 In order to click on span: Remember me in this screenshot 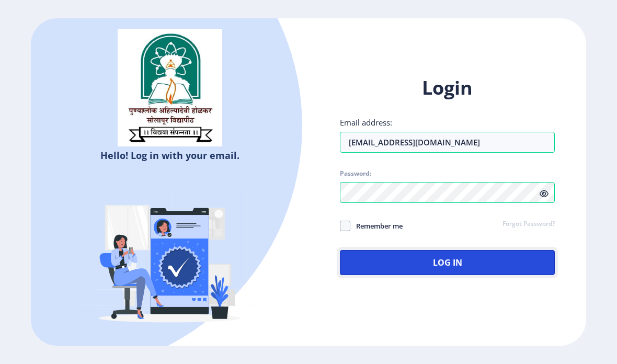, I will do `click(376, 226)`.